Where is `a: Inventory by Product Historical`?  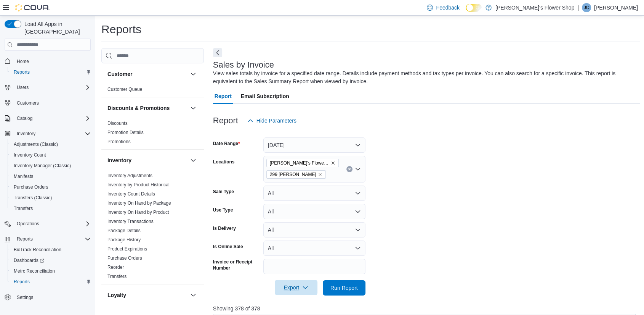
a: Inventory by Product Historical is located at coordinates (138, 185).